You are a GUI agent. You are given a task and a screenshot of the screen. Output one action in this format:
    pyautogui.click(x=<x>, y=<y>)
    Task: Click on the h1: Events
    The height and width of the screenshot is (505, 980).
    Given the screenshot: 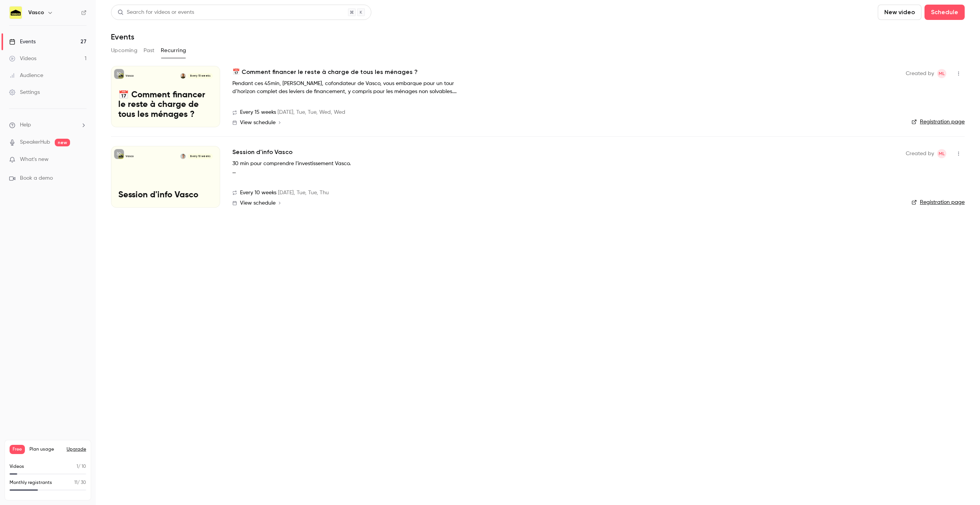 What is the action you would take?
    pyautogui.click(x=122, y=37)
    